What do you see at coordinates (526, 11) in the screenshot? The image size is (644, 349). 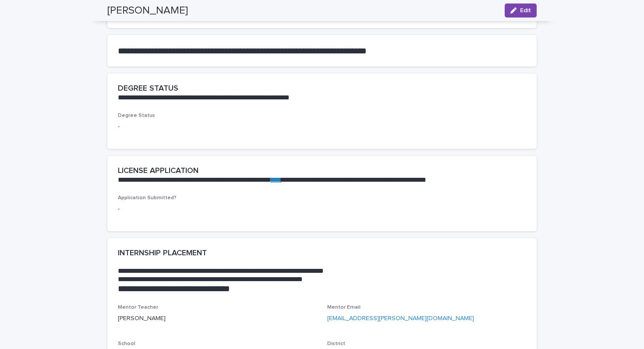 I see `span: Edit` at bounding box center [526, 11].